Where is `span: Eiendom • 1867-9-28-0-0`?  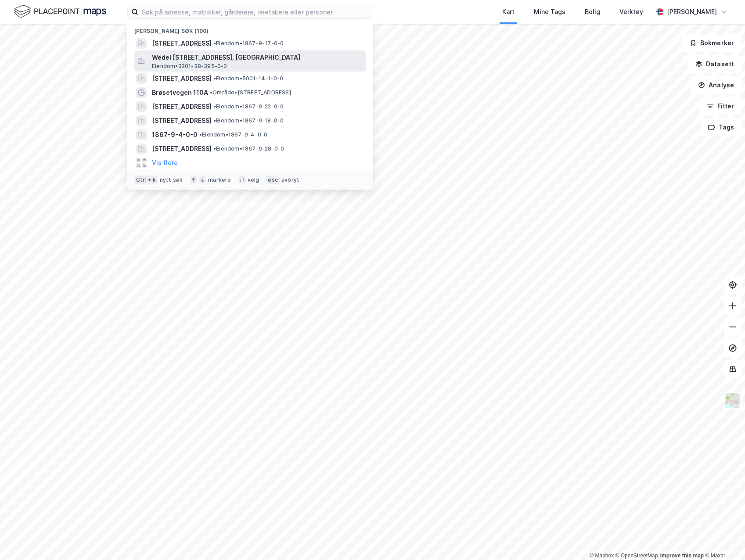 span: Eiendom • 1867-9-28-0-0 is located at coordinates (248, 149).